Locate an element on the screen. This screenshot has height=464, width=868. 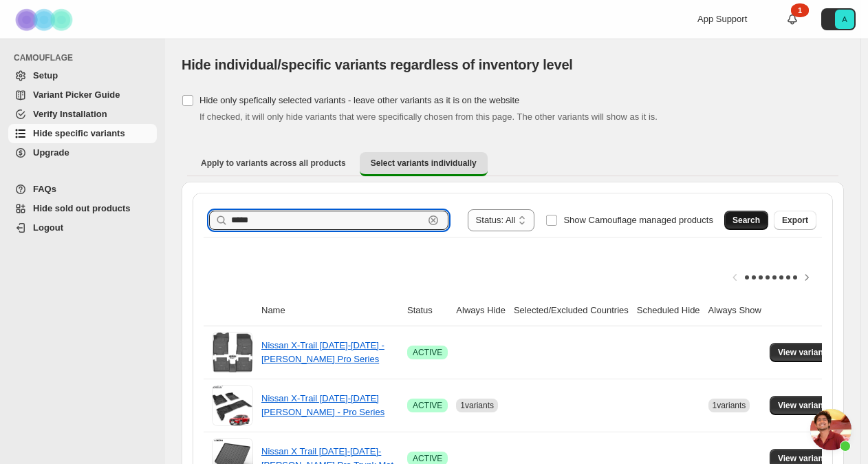
a: Upgrade is located at coordinates (82, 153).